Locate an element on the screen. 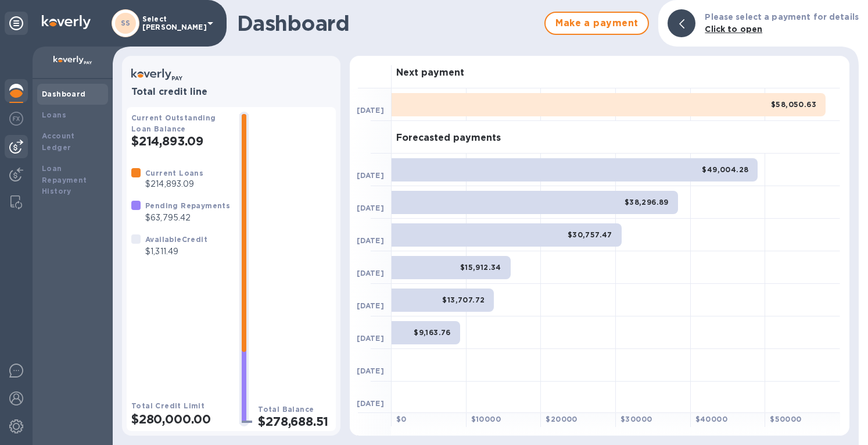 The height and width of the screenshot is (445, 868). b: $13,707.72 is located at coordinates (463, 299).